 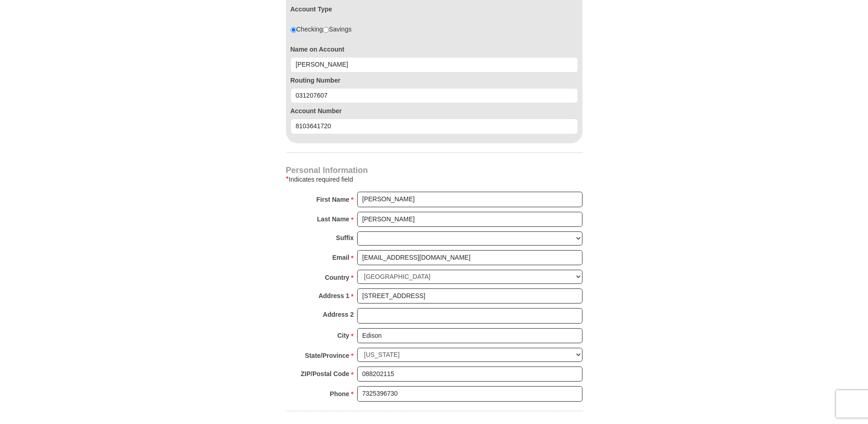 I want to click on label: Routing Number, so click(x=434, y=80).